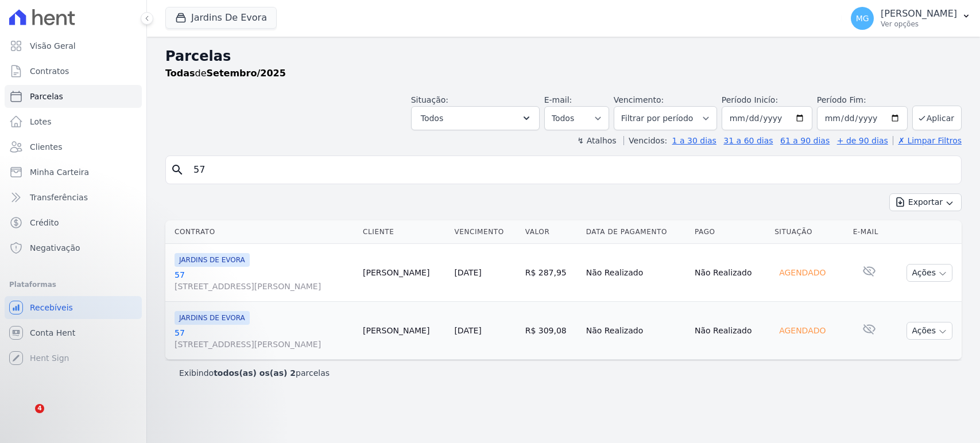 The width and height of the screenshot is (980, 443). Describe the element at coordinates (177, 170) in the screenshot. I see `i: search` at that location.